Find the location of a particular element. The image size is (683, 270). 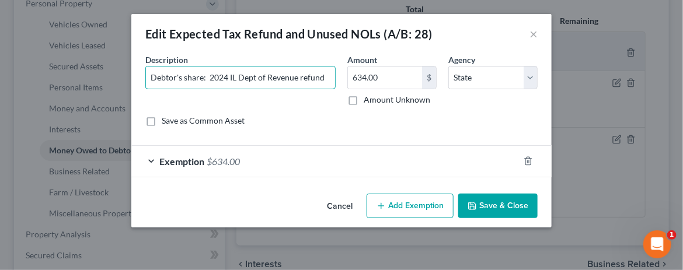

span: 1 is located at coordinates (671, 235).